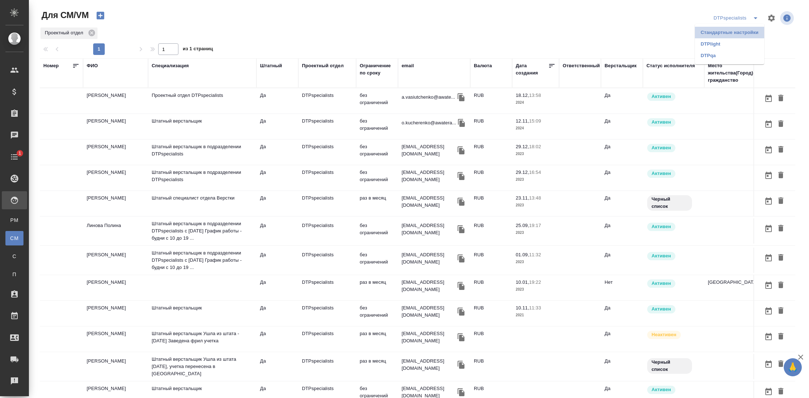  Describe the element at coordinates (621, 66) in the screenshot. I see `div: Верстальщик` at that location.